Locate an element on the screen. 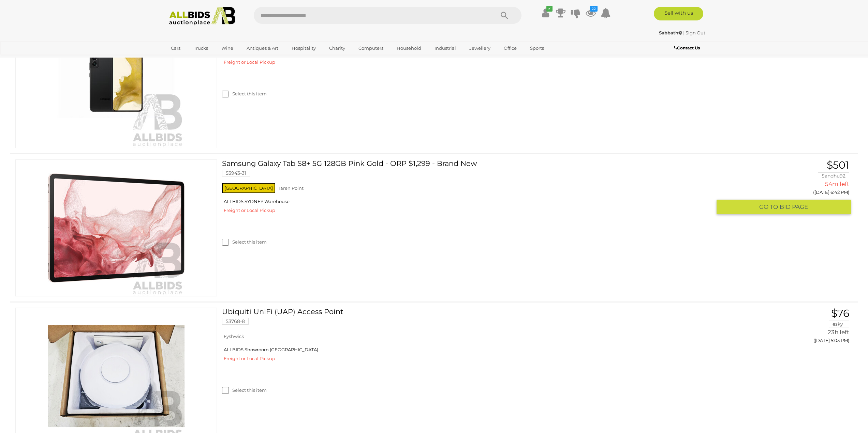 The height and width of the screenshot is (433, 868). a: Office is located at coordinates (511, 48).